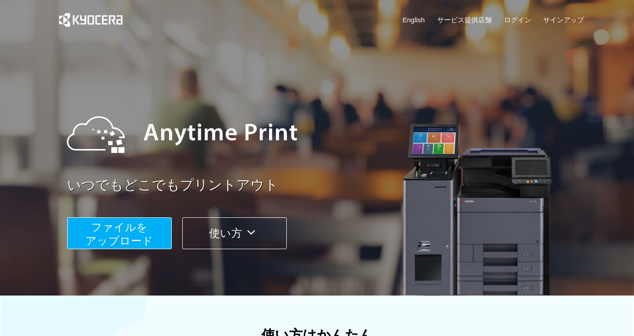 Image resolution: width=634 pixels, height=336 pixels. Describe the element at coordinates (564, 20) in the screenshot. I see `a: サインアップ` at that location.